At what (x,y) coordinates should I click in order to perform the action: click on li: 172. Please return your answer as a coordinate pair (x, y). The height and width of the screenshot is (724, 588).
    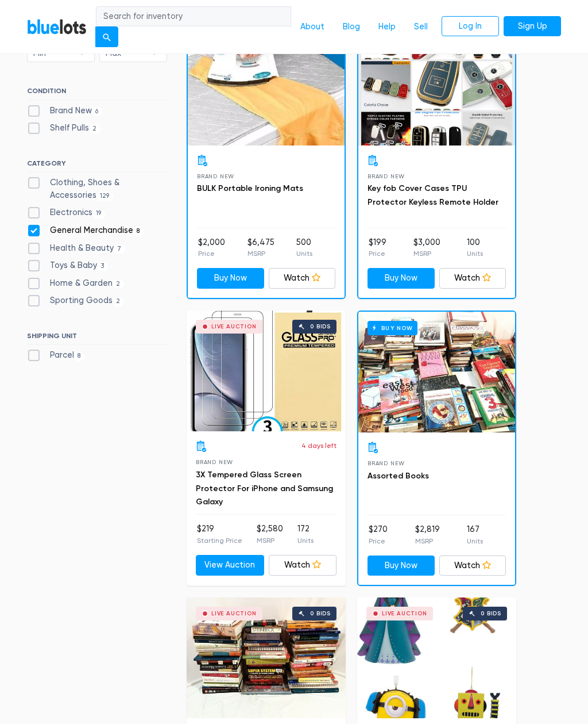
    Looking at the image, I should click on (306, 535).